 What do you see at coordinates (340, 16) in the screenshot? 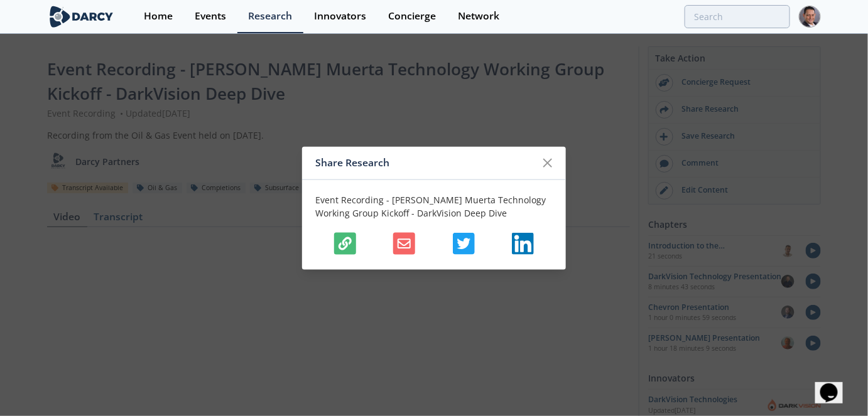
I see `div: Innovators` at bounding box center [340, 16].